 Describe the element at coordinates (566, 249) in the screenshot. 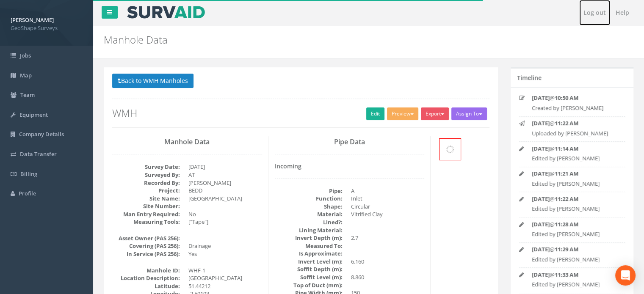

I see `strong: 11:29 AM` at that location.